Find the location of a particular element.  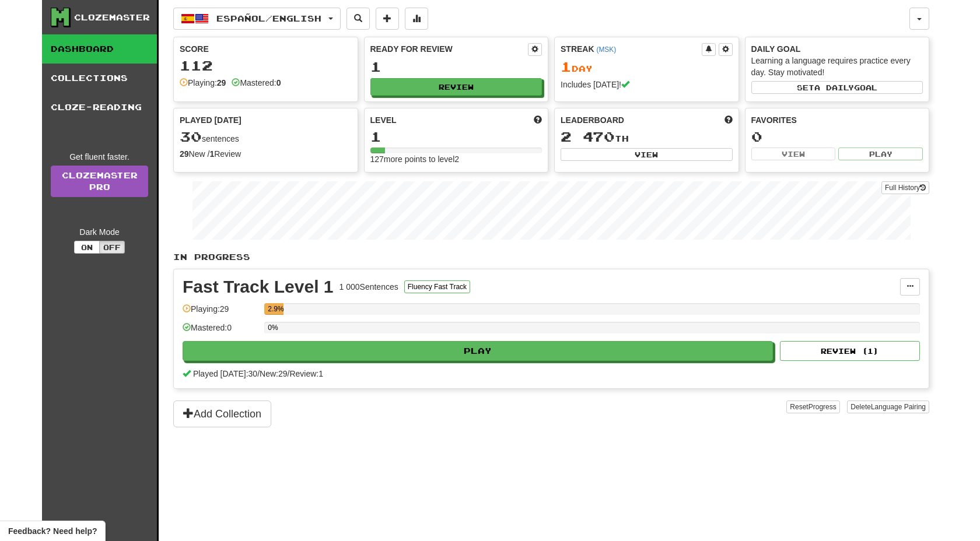

span: 1 is located at coordinates (566, 66).